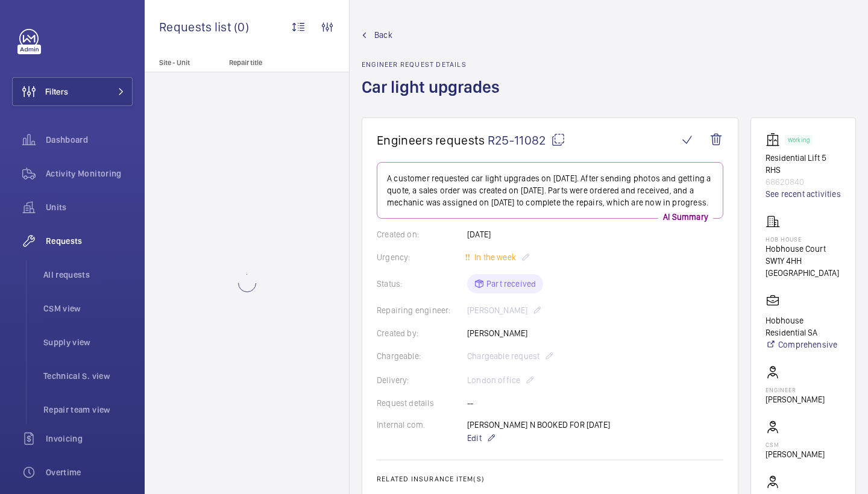 The image size is (868, 494). What do you see at coordinates (431, 140) in the screenshot?
I see `span: Engineers requests` at bounding box center [431, 140].